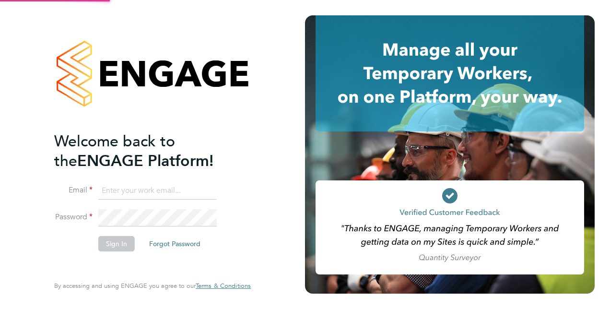  Describe the element at coordinates (148, 151) in the screenshot. I see `h2: ENGAGE Platform!` at that location.